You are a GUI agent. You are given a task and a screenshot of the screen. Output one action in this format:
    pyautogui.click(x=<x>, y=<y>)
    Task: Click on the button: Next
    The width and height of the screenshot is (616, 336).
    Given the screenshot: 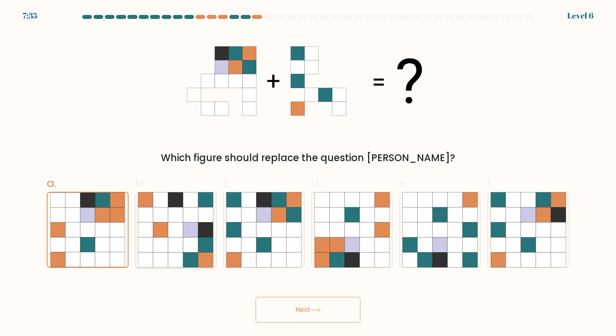 What is the action you would take?
    pyautogui.click(x=308, y=310)
    